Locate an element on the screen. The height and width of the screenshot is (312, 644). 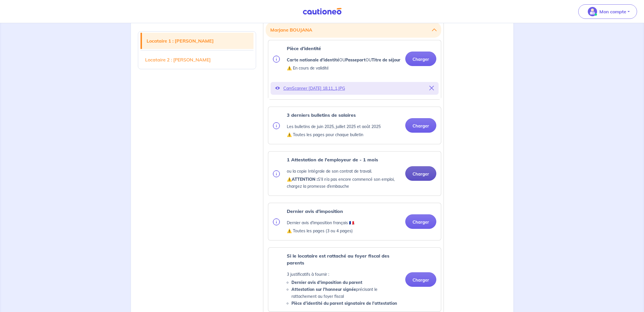
button: Supprimer is located at coordinates (432, 88).